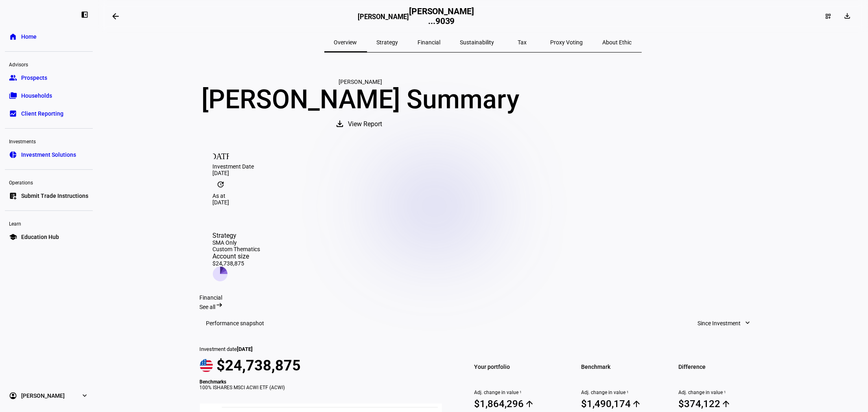  Describe the element at coordinates (34, 77) in the screenshot. I see `span: Prospects` at that location.